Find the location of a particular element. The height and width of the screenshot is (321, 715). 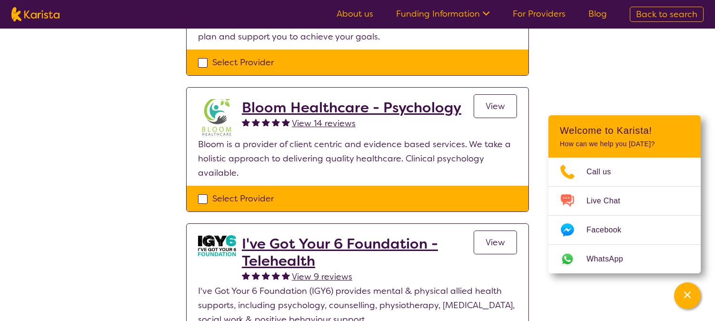

a: Web link opens in a new tab. is located at coordinates (625, 259).